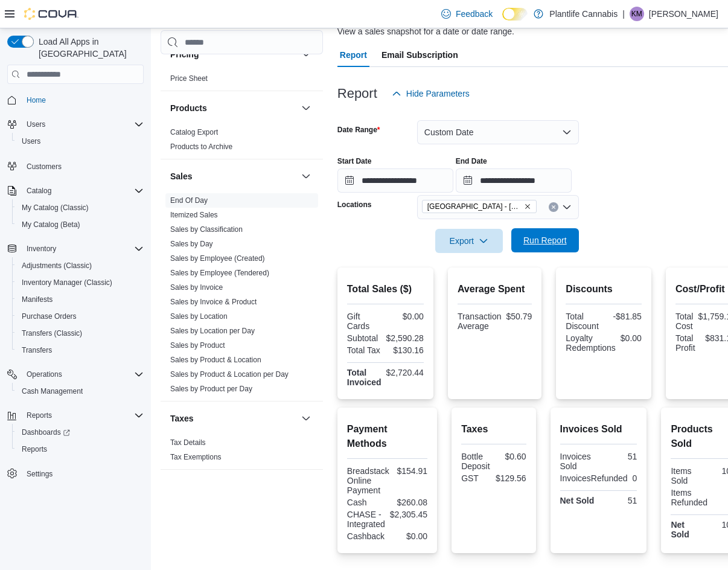 The height and width of the screenshot is (570, 728). Describe the element at coordinates (213, 331) in the screenshot. I see `a: Sales by Location per Day` at that location.